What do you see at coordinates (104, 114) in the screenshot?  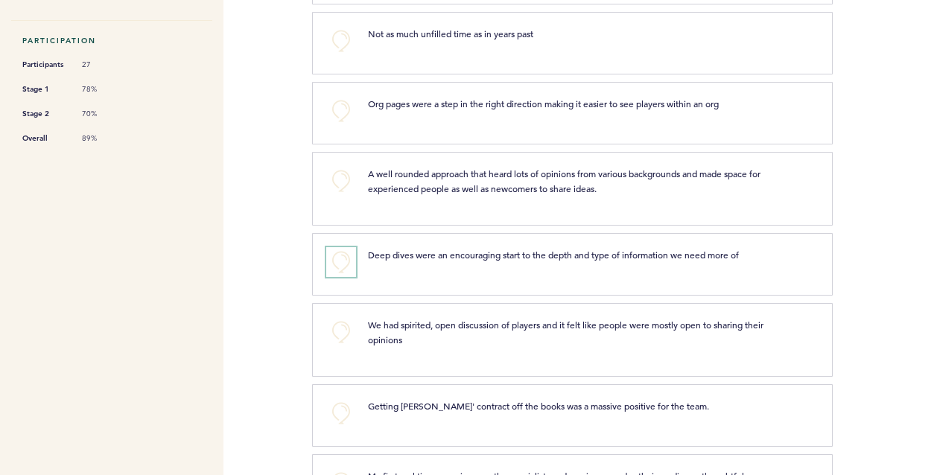 I see `span: 70%` at bounding box center [104, 114].